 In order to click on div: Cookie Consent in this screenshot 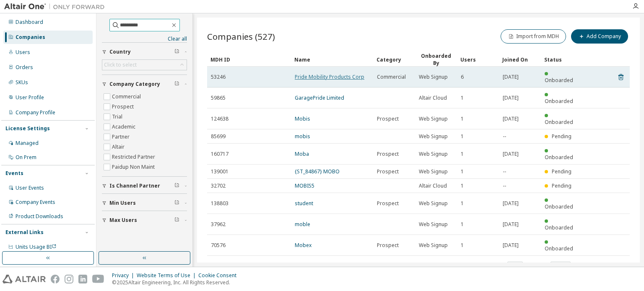, I will do `click(220, 276)`.